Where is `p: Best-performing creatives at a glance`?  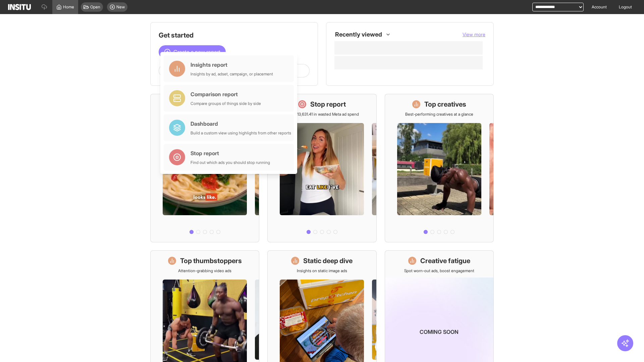
p: Best-performing creatives at a glance is located at coordinates (439, 114).